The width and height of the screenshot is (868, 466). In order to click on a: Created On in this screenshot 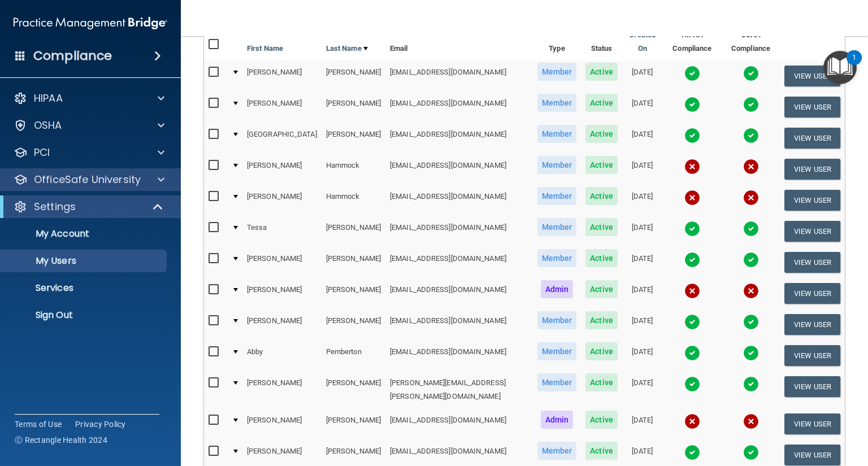, I will do `click(642, 42)`.